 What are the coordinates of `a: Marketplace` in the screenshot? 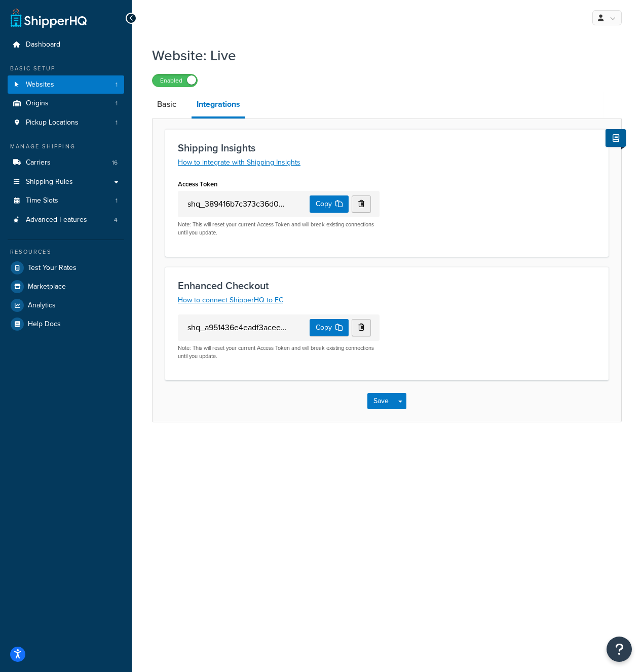 It's located at (66, 287).